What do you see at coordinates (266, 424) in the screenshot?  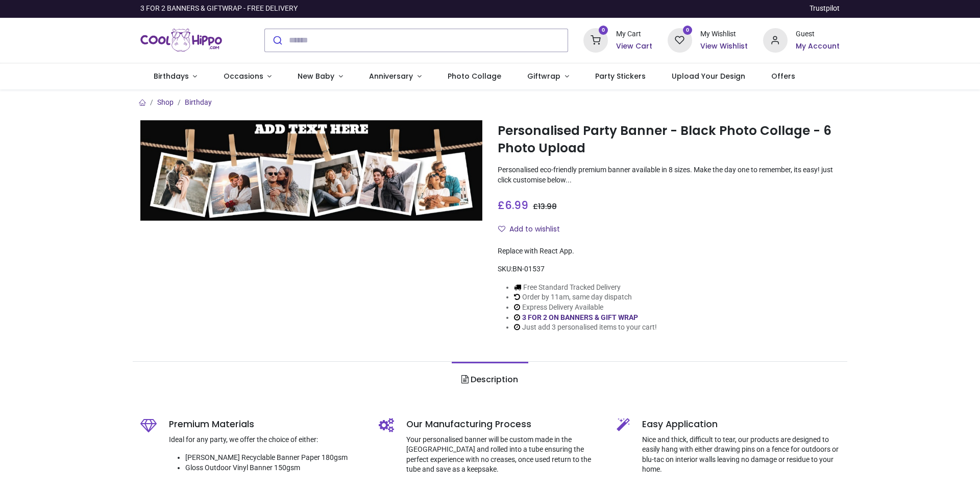 I see `h5: Premium Materials` at bounding box center [266, 424].